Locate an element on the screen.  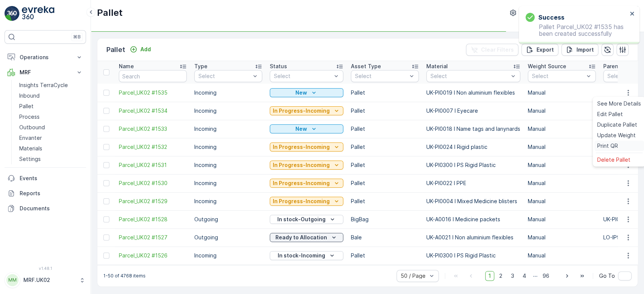
a: Parcel_UK02 #1529 is located at coordinates (153, 202).